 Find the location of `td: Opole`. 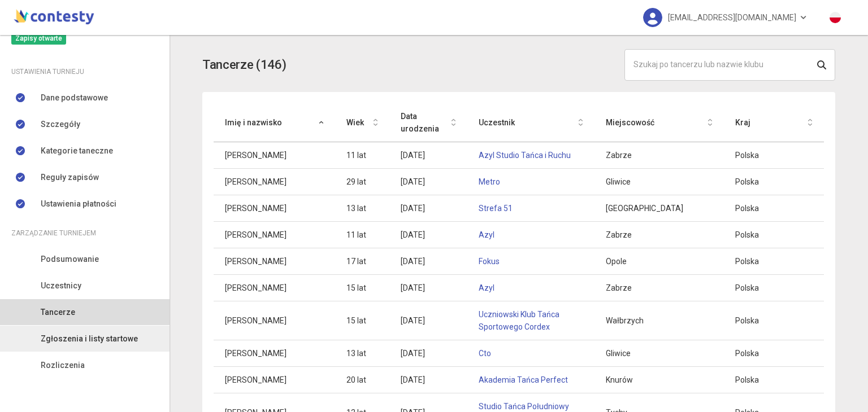

td: Opole is located at coordinates (659, 262).